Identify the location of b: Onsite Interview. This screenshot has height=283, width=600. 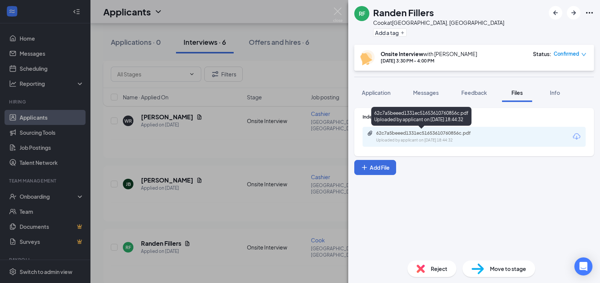
(402, 54).